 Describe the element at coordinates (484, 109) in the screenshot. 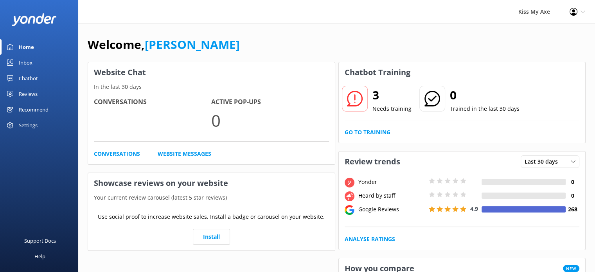

I see `p: Trained in the last 30 days` at that location.